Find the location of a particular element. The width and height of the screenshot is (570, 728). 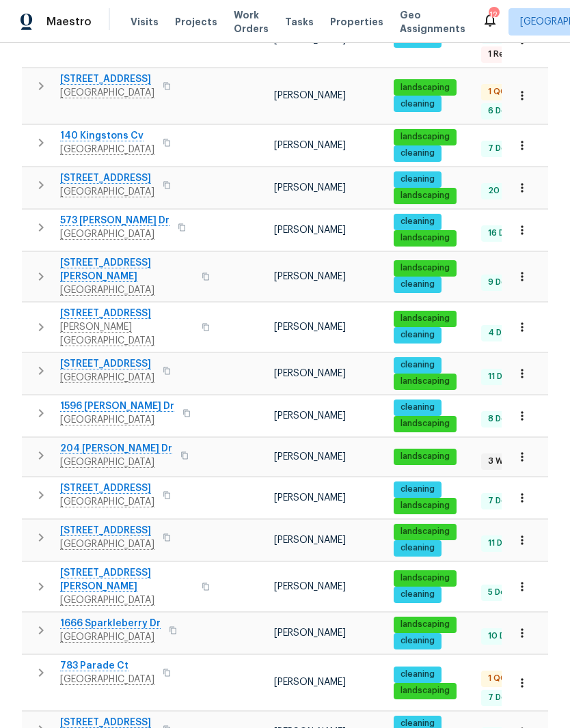

span: Visits is located at coordinates (145, 22).